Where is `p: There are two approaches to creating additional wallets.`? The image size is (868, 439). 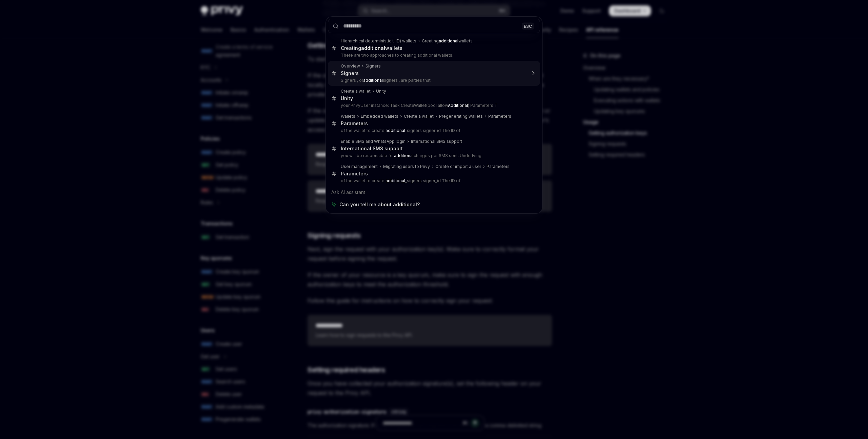 p: There are two approaches to creating additional wallets. is located at coordinates (434, 55).